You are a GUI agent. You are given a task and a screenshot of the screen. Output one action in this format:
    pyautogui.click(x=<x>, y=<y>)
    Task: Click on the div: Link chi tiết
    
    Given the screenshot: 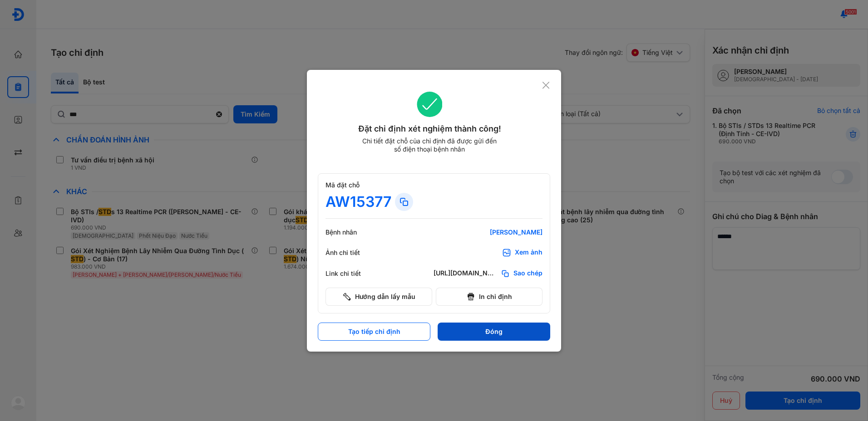 What is the action you would take?
    pyautogui.click(x=353, y=274)
    